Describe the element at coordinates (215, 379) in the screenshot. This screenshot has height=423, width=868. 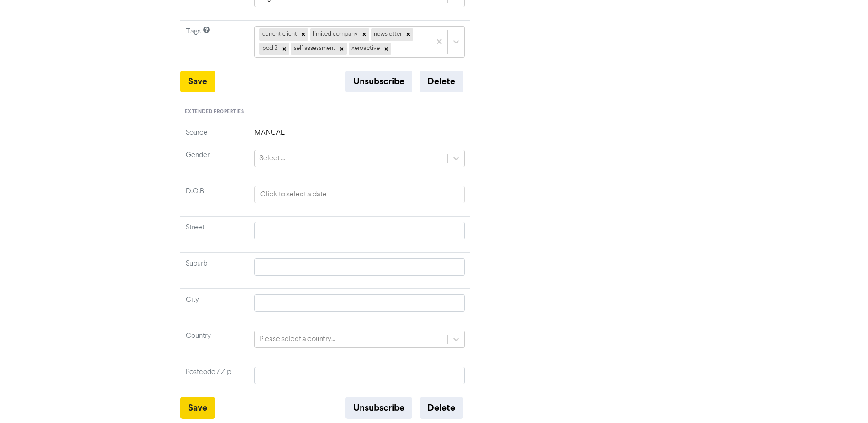
I see `td: Postcode / Zip` at that location.